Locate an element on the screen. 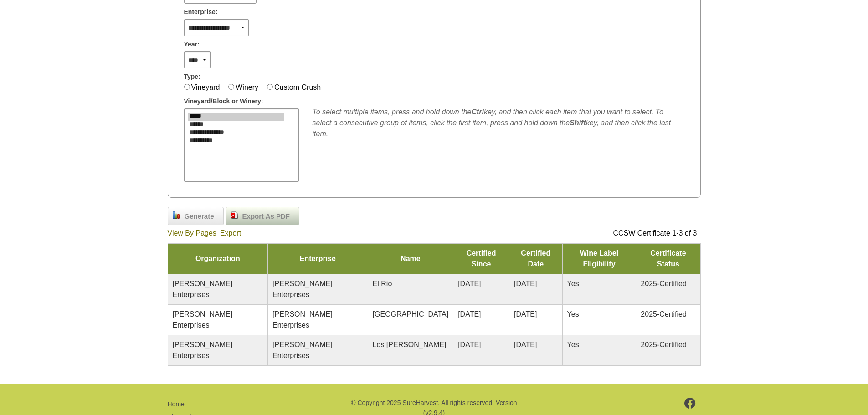 This screenshot has width=868, height=415. a: View By Pages is located at coordinates (192, 233).